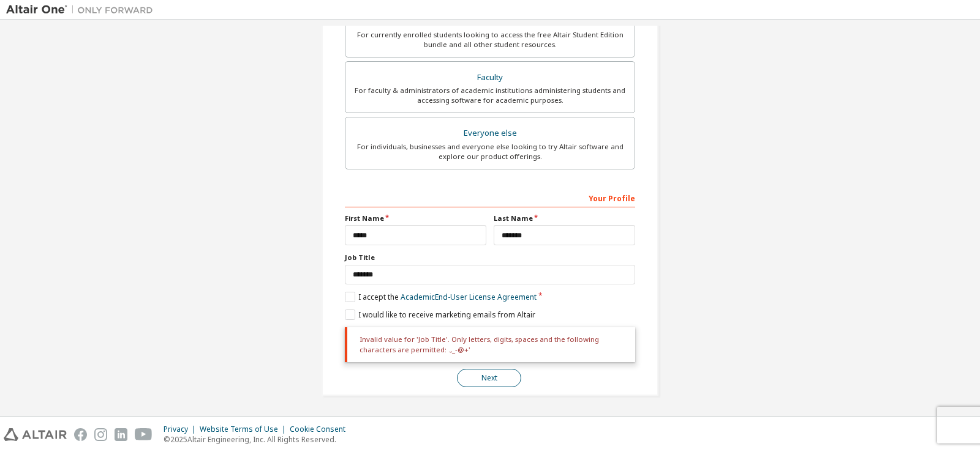 The image size is (980, 452). I want to click on div: Privacy, so click(181, 430).